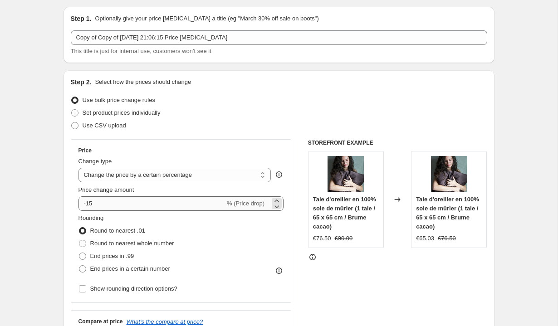 The image size is (558, 326). What do you see at coordinates (122, 113) in the screenshot?
I see `span: Set product prices individually` at bounding box center [122, 113].